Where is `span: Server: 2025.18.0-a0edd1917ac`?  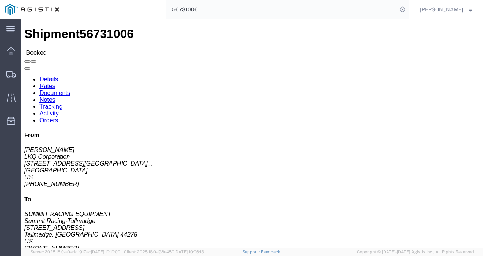
span: Server: 2025.18.0-a0edd1917ac is located at coordinates (75, 252).